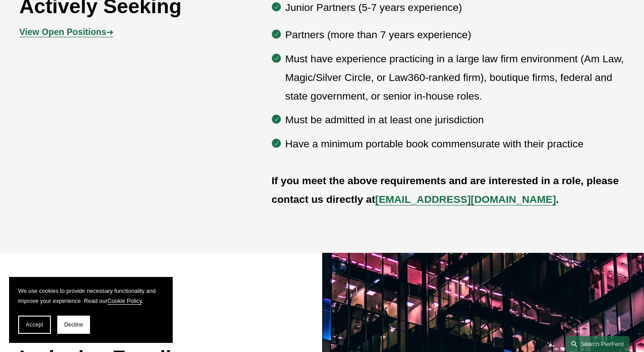 This screenshot has width=644, height=352. I want to click on p: Have a minimum portable book commensurate with their practice, so click(455, 143).